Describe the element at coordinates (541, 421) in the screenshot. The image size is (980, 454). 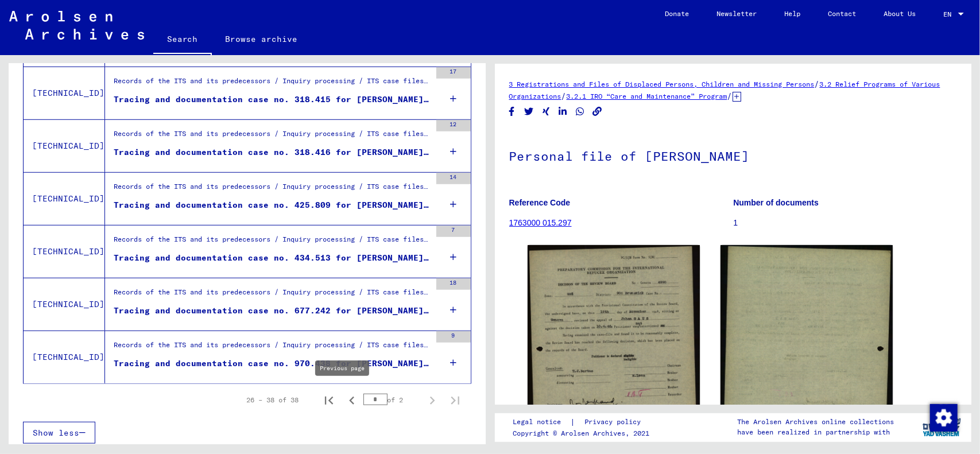
I see `a: Legal notice` at that location.